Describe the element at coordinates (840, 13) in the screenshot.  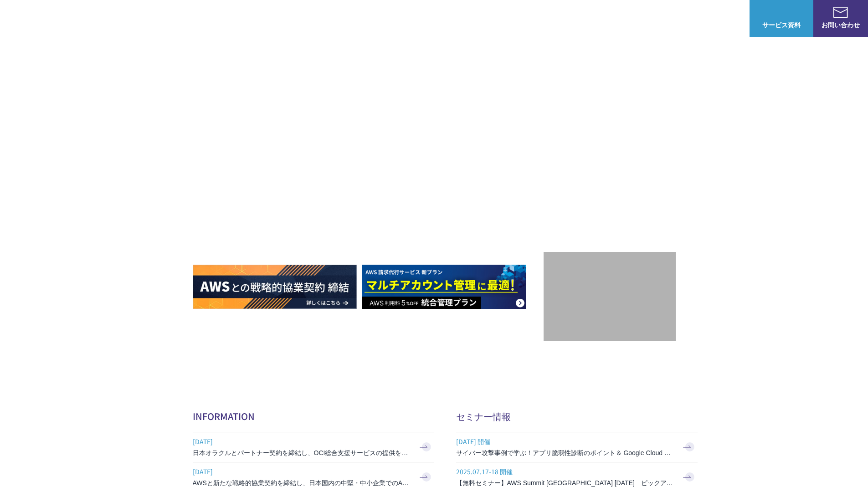
I see `img: お問い合わせ` at that location.